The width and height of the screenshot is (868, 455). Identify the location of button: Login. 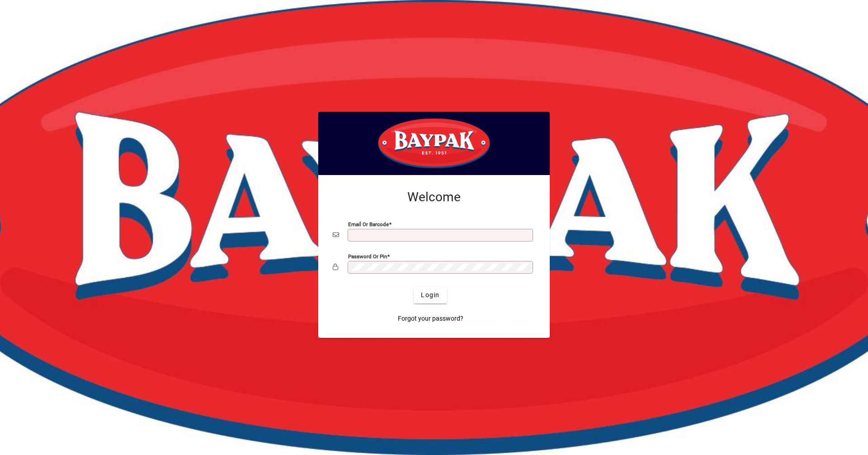
(430, 295).